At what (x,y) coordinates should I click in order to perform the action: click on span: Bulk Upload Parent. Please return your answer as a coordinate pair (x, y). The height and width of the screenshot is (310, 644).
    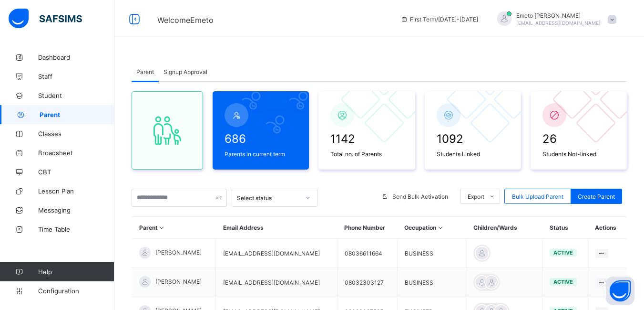
    Looking at the image, I should click on (538, 196).